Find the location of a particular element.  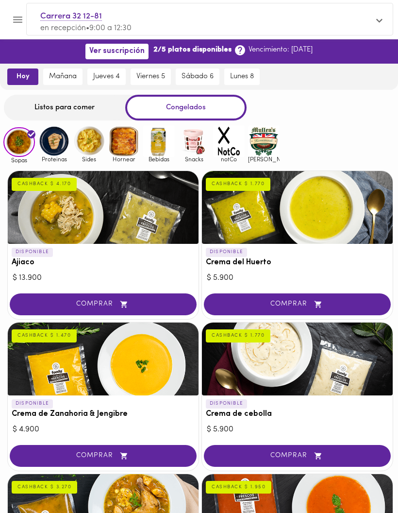

span: Sopas is located at coordinates (19, 160).